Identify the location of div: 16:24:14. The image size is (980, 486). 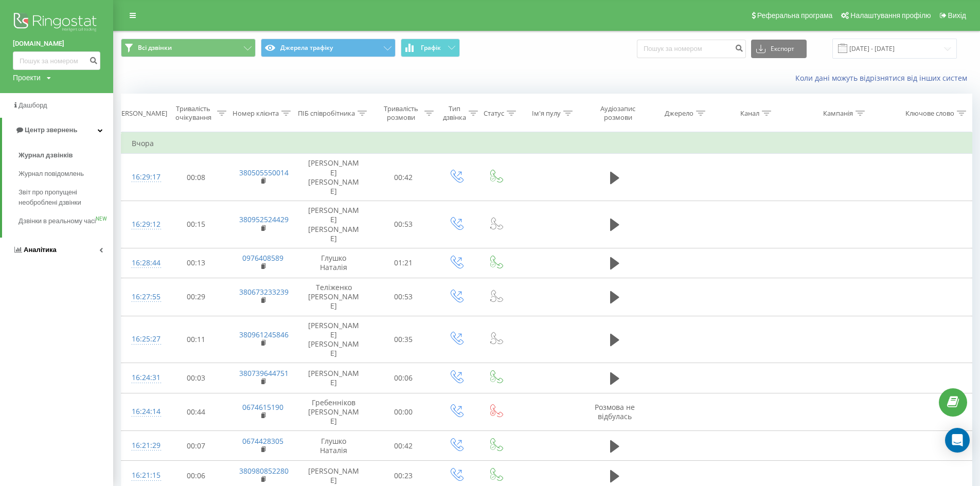
(142, 411).